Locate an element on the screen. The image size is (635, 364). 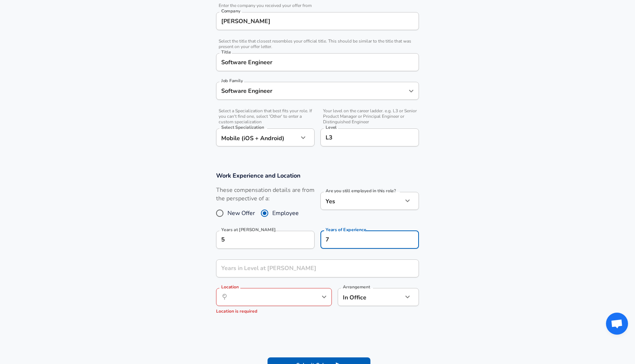
label: Title is located at coordinates (226, 52).